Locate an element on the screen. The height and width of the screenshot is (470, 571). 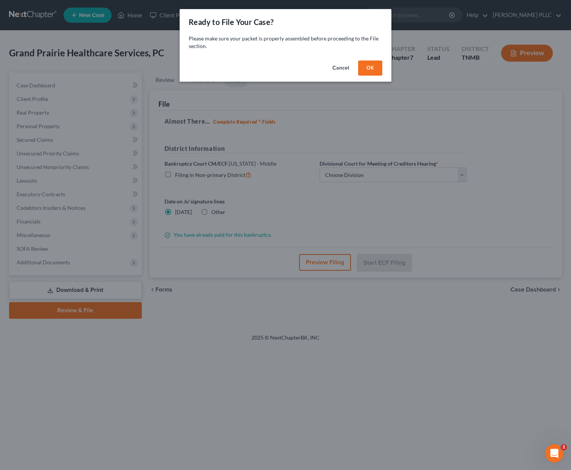
button: Cancel is located at coordinates (341, 68).